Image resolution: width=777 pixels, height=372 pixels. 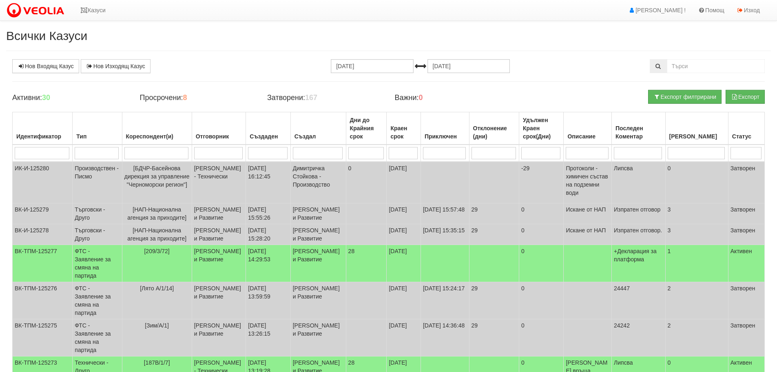 I want to click on b: 0, so click(x=421, y=97).